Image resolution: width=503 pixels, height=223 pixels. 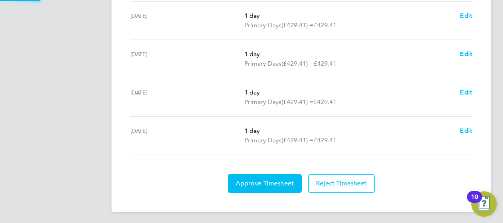 I want to click on span: Approve Timesheet, so click(x=265, y=184).